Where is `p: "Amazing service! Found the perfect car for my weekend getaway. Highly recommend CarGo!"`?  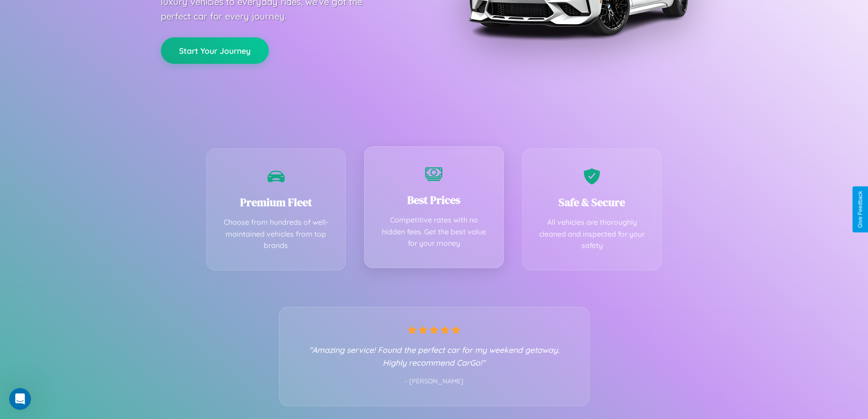 p: "Amazing service! Found the perfect car for my weekend getaway. Highly recommend CarGo!" is located at coordinates (434, 356).